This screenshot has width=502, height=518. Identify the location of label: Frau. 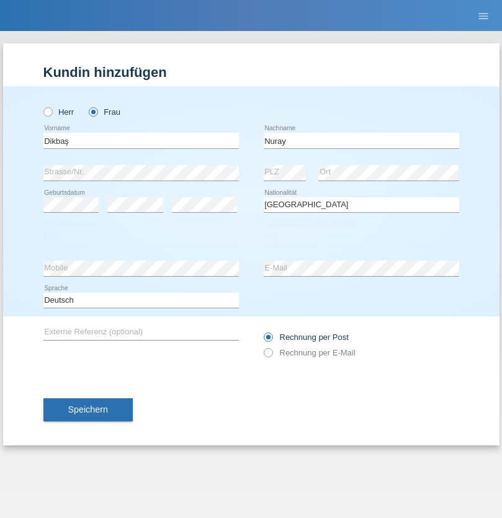
(104, 112).